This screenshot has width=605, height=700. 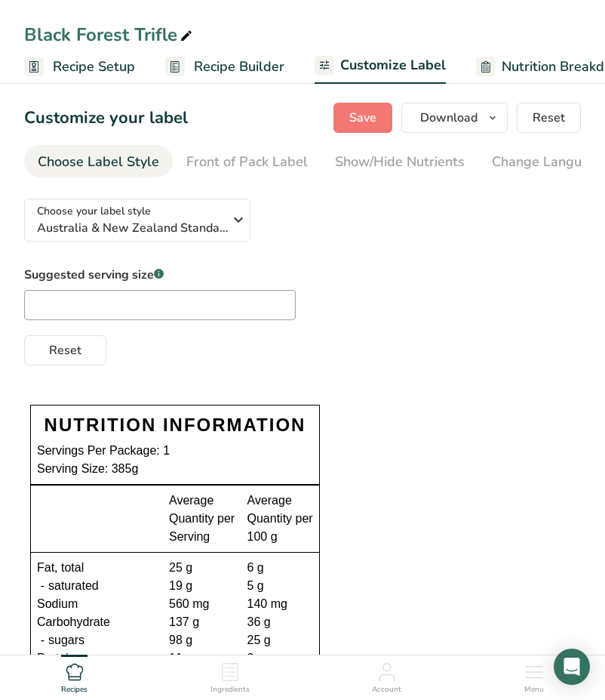 What do you see at coordinates (230, 689) in the screenshot?
I see `span: Ingredients` at bounding box center [230, 689].